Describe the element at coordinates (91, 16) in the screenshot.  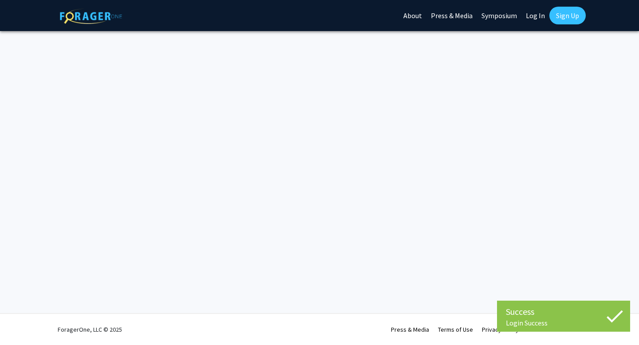
I see `img: ForagerOne Logo` at that location.